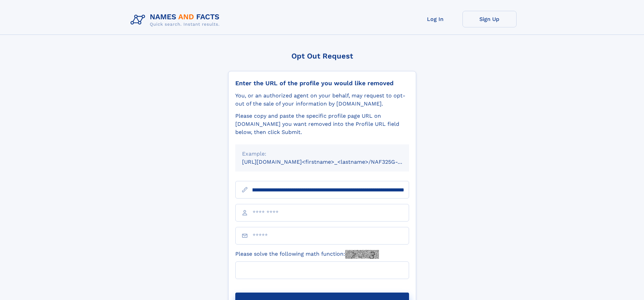  I want to click on div: Example:, so click(322, 154).